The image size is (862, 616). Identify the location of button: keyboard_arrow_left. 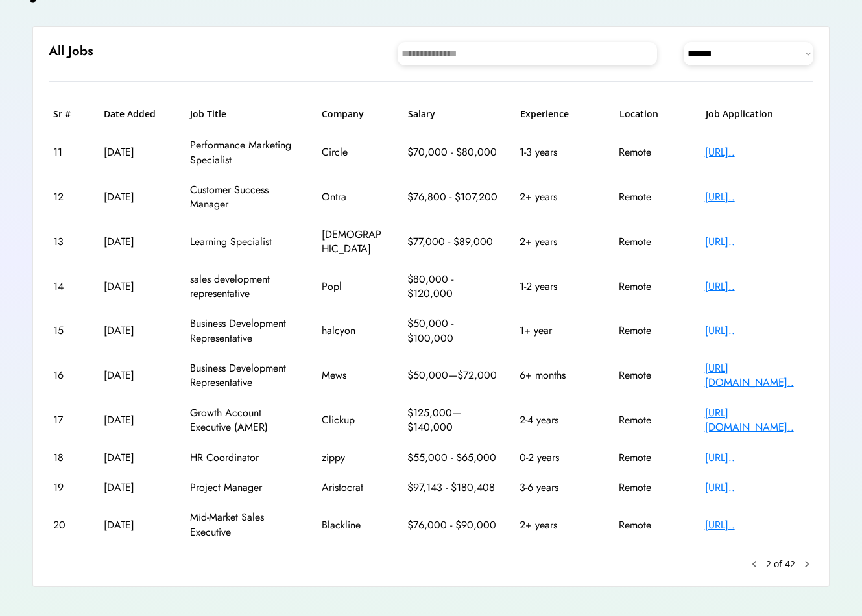
(755, 564).